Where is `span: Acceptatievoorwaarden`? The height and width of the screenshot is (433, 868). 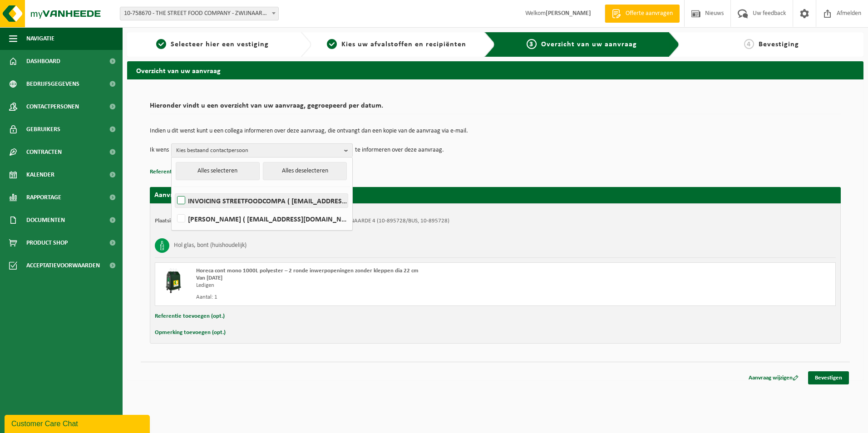 span: Acceptatievoorwaarden is located at coordinates (63, 266).